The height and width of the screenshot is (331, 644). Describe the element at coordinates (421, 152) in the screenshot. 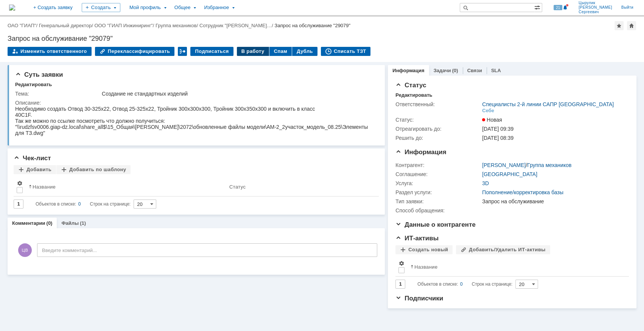

I see `span: Информация` at that location.